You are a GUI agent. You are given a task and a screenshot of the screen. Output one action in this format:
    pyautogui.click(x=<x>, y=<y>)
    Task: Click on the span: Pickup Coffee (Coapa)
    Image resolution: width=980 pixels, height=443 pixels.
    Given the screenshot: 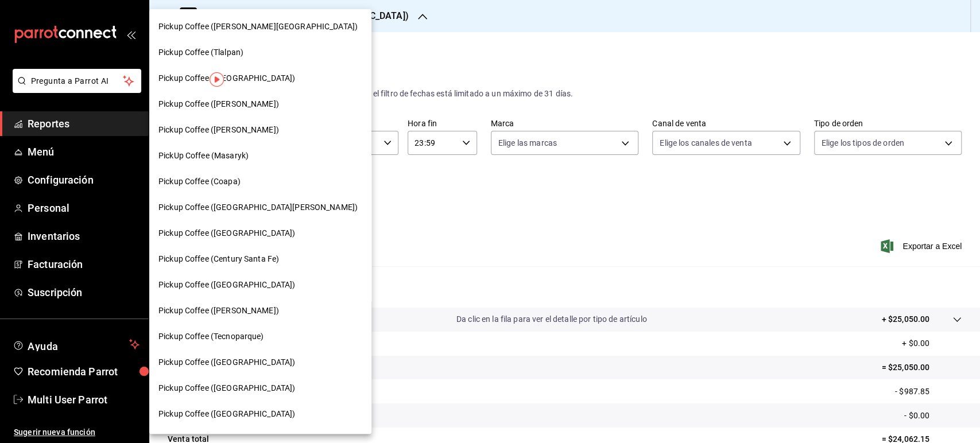 What is the action you would take?
    pyautogui.click(x=199, y=181)
    